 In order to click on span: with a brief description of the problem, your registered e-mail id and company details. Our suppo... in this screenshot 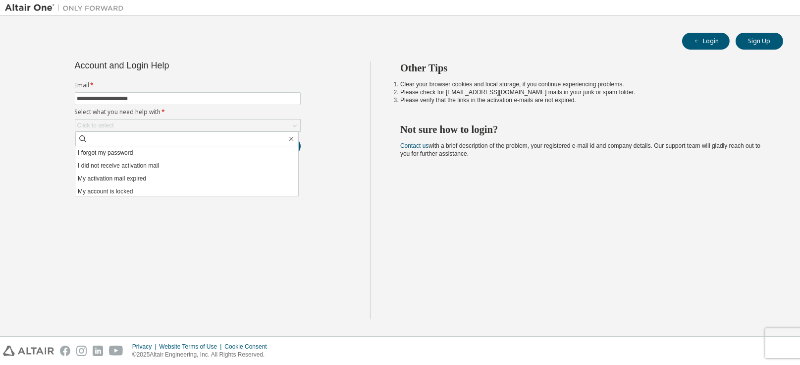, I will do `click(580, 150)`.